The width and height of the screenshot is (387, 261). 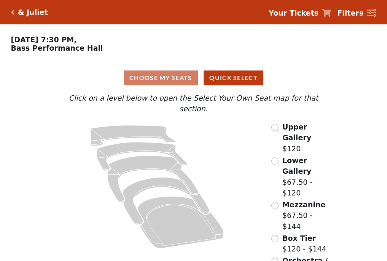 I want to click on span: Box Tier, so click(x=299, y=238).